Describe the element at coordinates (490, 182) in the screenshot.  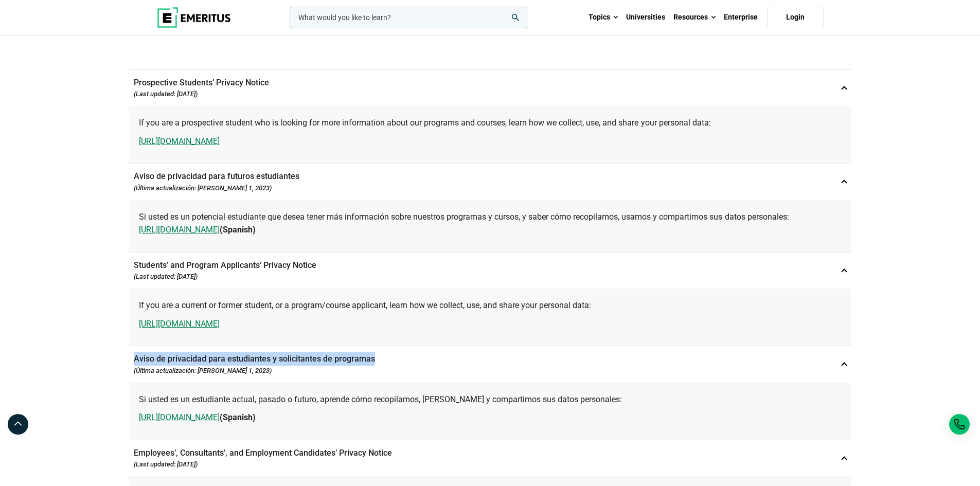
I see `p: Aviso de privacidad para futuros estudiantes` at that location.